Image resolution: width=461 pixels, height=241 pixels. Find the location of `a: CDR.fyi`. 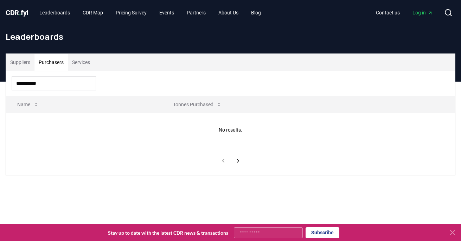

a: CDR.fyi is located at coordinates (17, 13).